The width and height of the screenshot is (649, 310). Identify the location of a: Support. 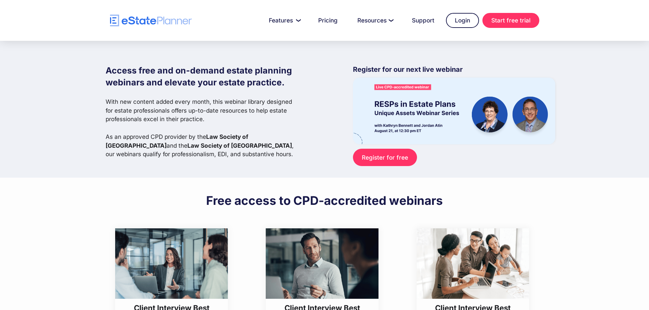
(423, 20).